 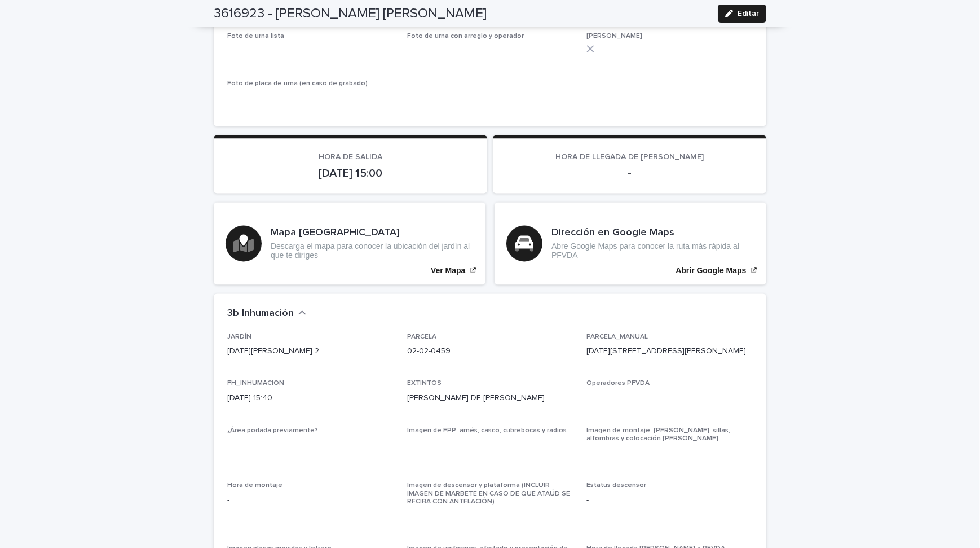 What do you see at coordinates (272, 431) in the screenshot?
I see `span: ¿Área podada previamente?` at bounding box center [272, 431].